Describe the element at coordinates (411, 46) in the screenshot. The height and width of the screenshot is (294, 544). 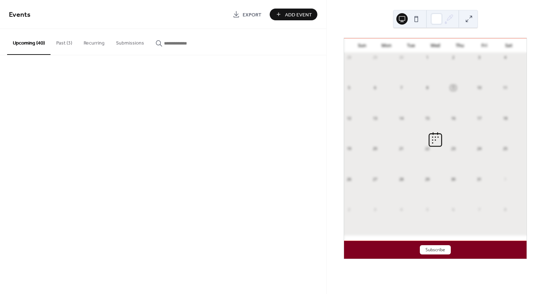
I see `div: Tue` at that location.